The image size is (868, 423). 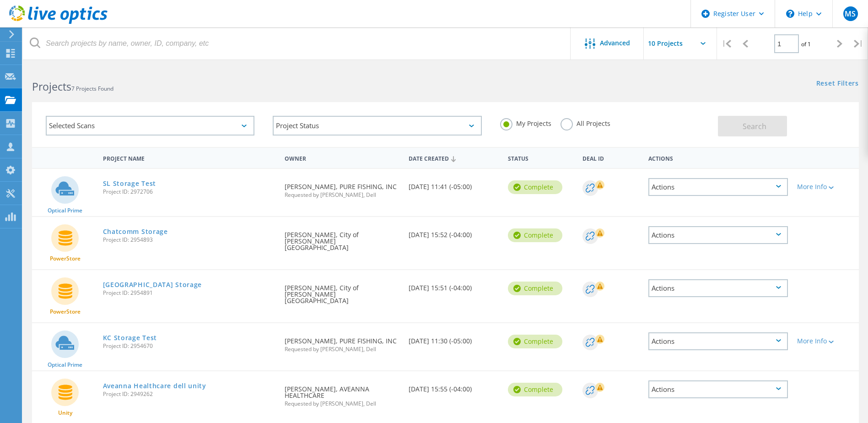 What do you see at coordinates (791, 14) in the screenshot?
I see `svg: \n` at bounding box center [791, 14].